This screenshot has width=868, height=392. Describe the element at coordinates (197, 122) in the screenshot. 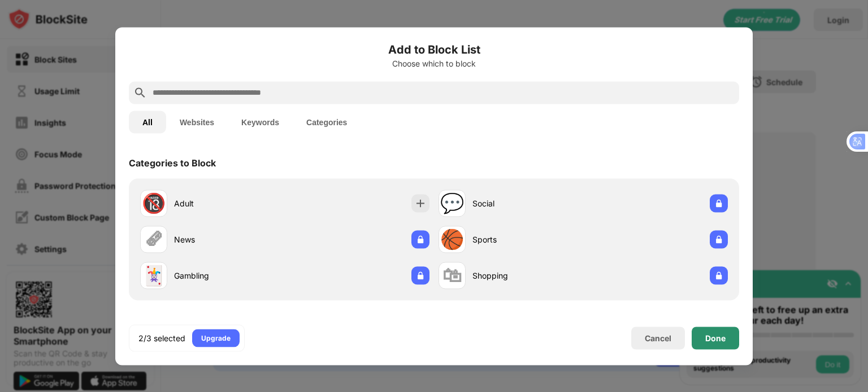

I see `button: Websites` at that location.